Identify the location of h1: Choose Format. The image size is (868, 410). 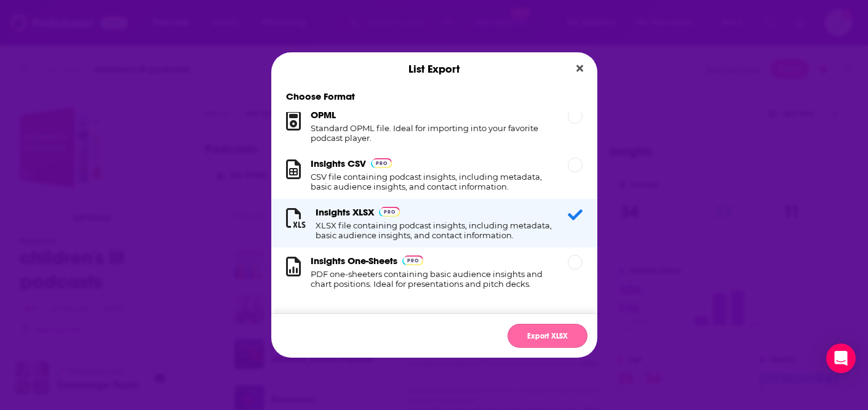
(434, 96).